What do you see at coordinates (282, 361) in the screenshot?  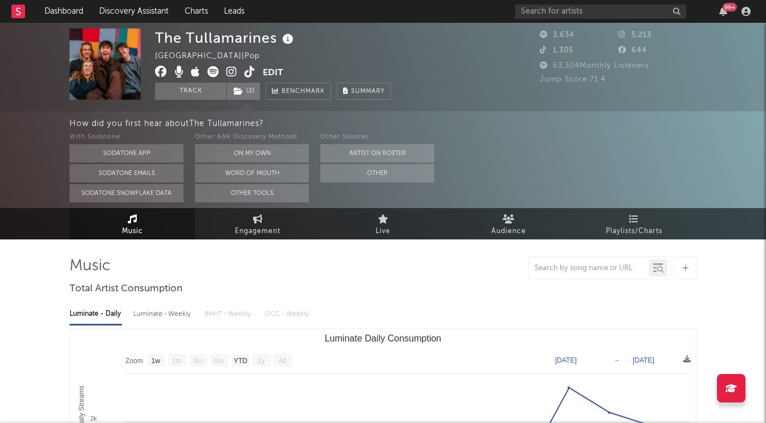 I see `text: All` at bounding box center [282, 361].